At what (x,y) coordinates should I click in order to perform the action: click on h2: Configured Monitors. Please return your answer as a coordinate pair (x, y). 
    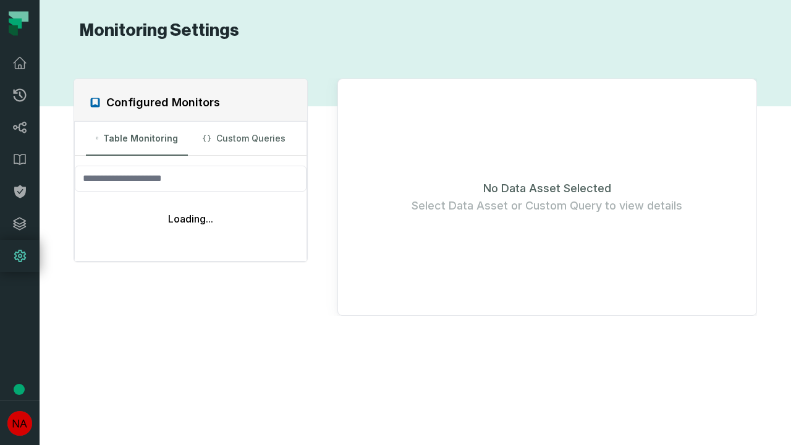
    Looking at the image, I should click on (163, 103).